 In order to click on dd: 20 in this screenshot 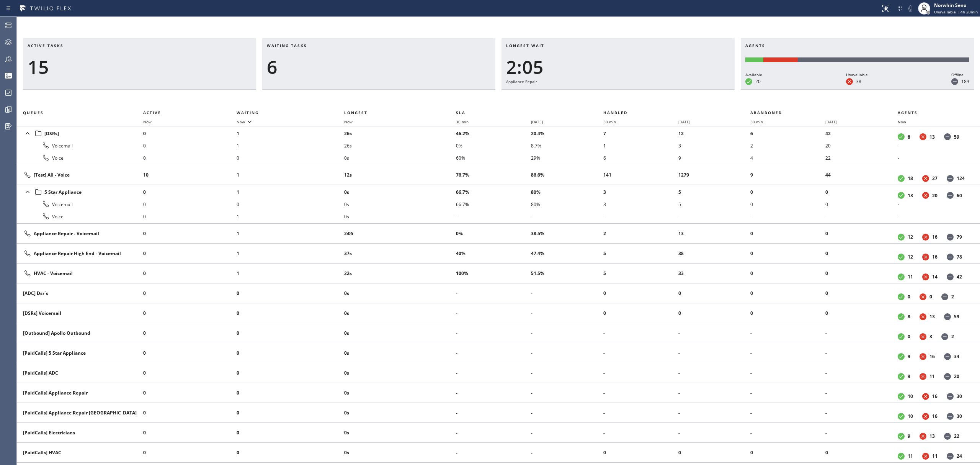, I will do `click(757, 81)`.